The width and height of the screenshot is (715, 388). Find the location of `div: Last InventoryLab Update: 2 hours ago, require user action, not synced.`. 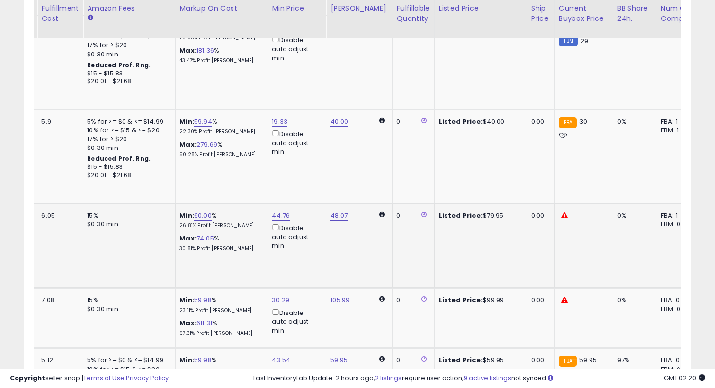

div: Last InventoryLab Update: 2 hours ago, require user action, not synced. is located at coordinates (480, 378).